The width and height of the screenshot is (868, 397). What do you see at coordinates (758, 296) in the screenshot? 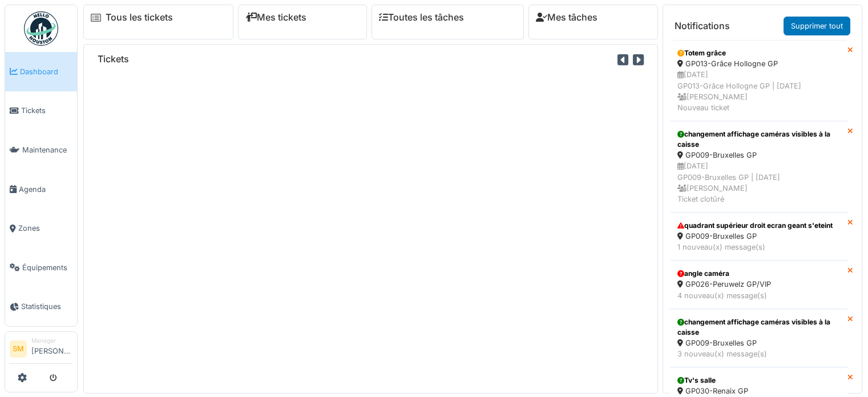
I see `div: 4 nouveau(x) message(s)` at bounding box center [758, 296].